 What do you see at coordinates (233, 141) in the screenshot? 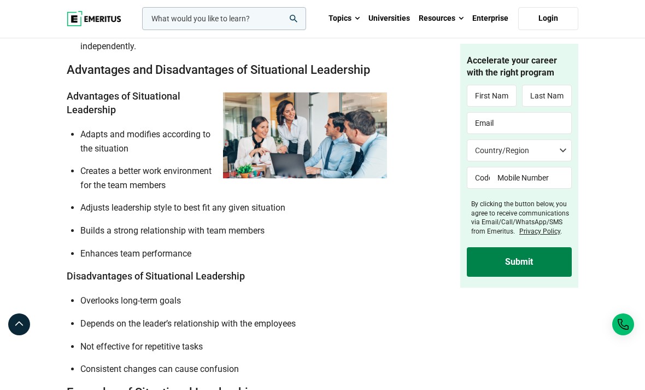
I see `li: Adapts and modifies according to the situation` at bounding box center [233, 141].